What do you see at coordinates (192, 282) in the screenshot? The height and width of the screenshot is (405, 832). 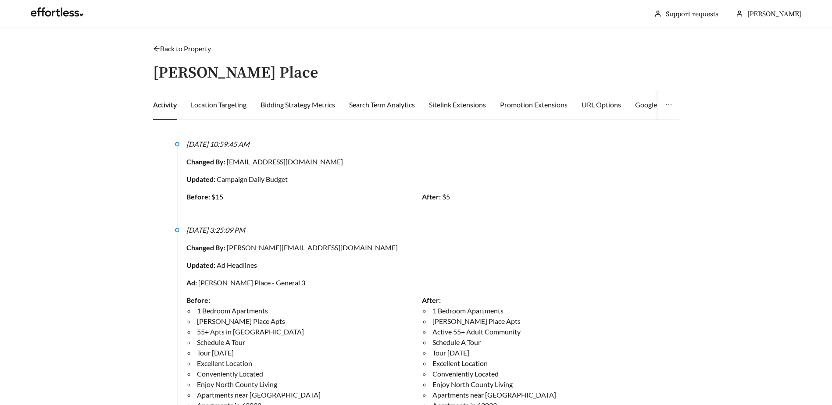 I see `strong: Ad:` at bounding box center [192, 282].